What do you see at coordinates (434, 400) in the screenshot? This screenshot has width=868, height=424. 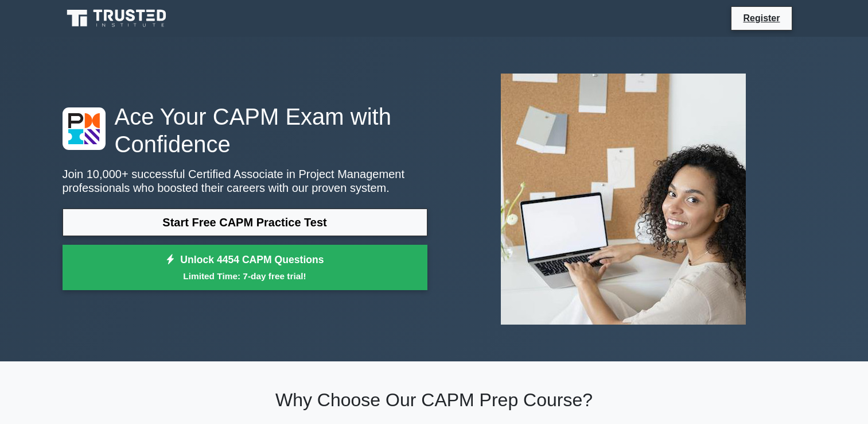 I see `h2: Why Choose Our CAPM Prep Course?` at bounding box center [434, 400].